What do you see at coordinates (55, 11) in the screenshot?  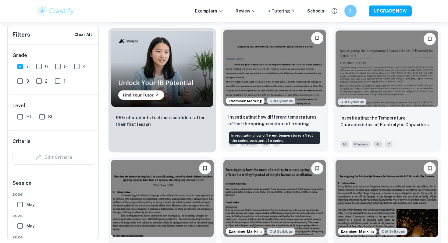 I see `img: Clastify logo` at bounding box center [55, 11].